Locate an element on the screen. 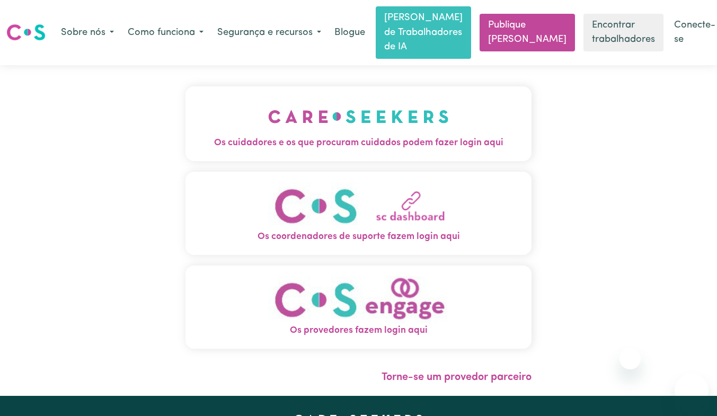 This screenshot has width=717, height=416. font: Torne-se um provedor parceiro is located at coordinates (456, 377).